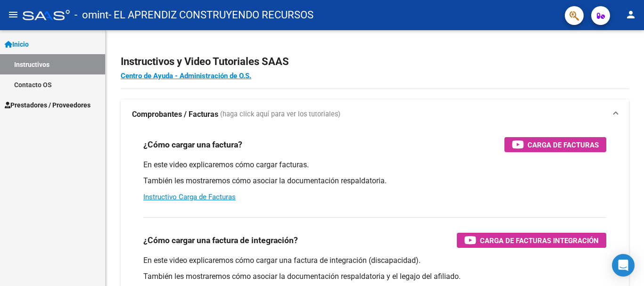 This screenshot has width=644, height=286. What do you see at coordinates (375, 62) in the screenshot?
I see `h2: Instructivos y Video Tutoriales SAAS` at bounding box center [375, 62].